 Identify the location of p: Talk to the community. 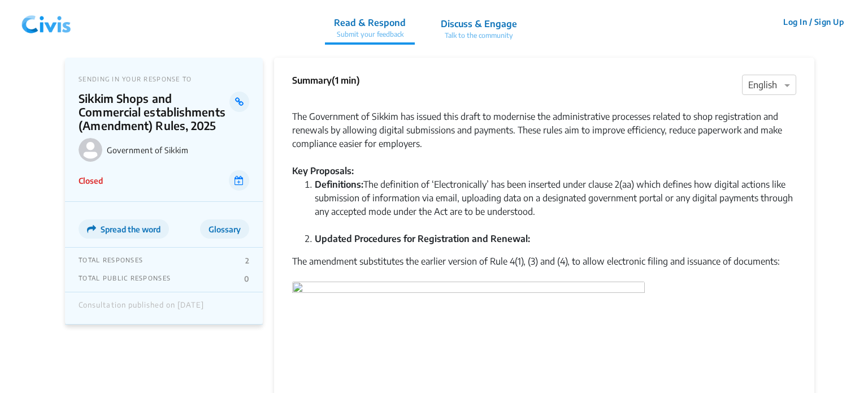
(479, 35).